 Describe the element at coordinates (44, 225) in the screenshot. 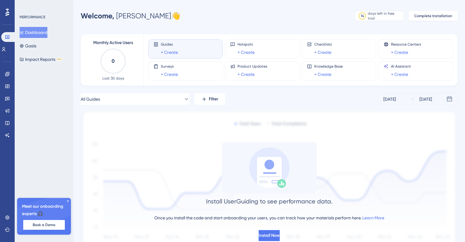

I see `span: Book a Demo` at that location.